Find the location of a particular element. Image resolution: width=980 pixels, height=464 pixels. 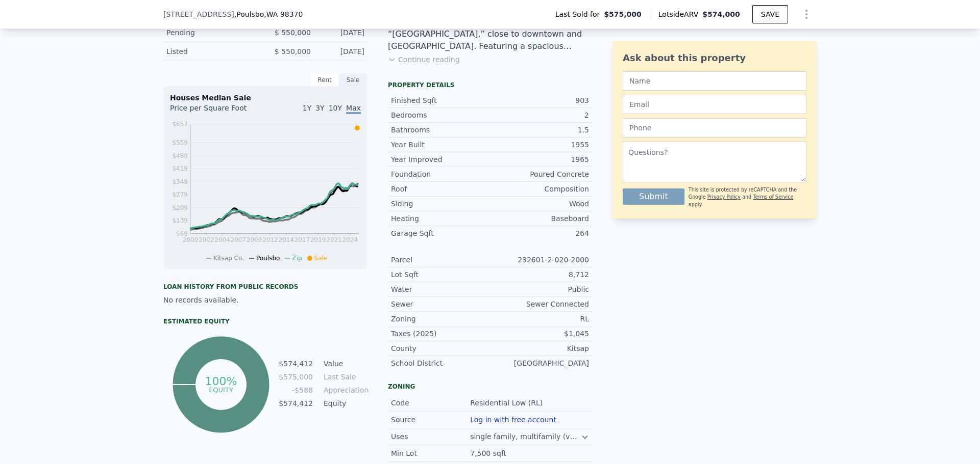

tspan: $139 is located at coordinates (180, 221).